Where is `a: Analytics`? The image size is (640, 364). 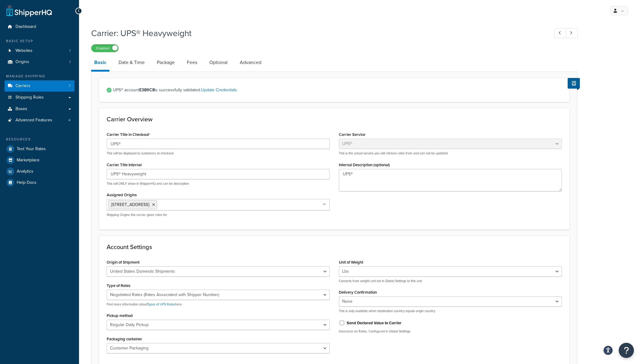
a: Analytics is located at coordinates (40, 171).